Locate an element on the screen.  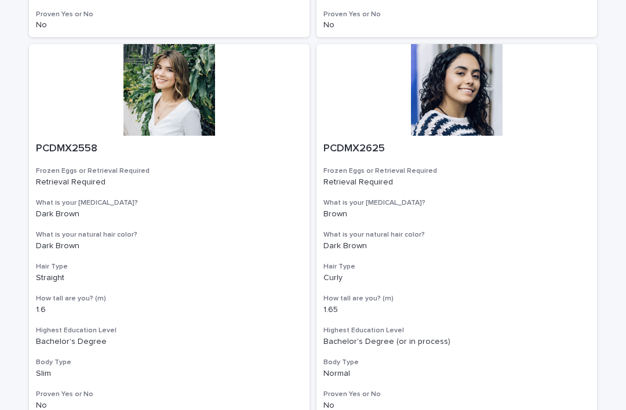
p: Normal is located at coordinates (457, 373).